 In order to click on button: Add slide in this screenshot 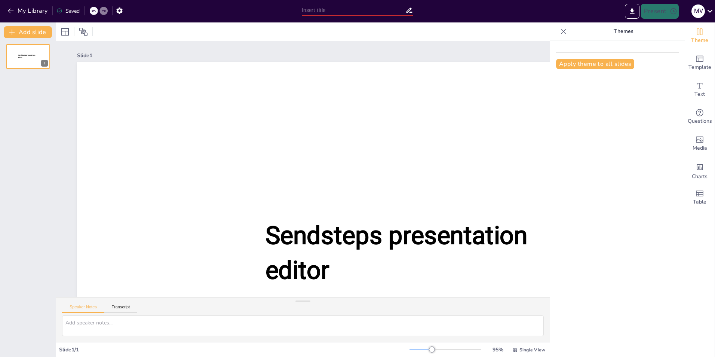, I will do `click(28, 32)`.